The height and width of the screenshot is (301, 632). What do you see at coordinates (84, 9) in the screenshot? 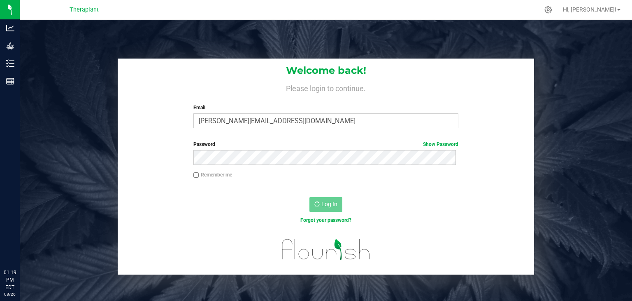
I see `span: Theraplant` at bounding box center [84, 9].